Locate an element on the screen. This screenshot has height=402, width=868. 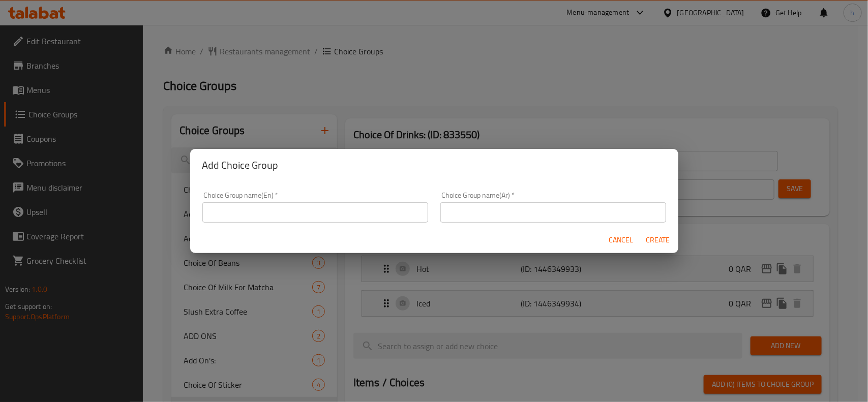
span: Cancel is located at coordinates (621, 240).